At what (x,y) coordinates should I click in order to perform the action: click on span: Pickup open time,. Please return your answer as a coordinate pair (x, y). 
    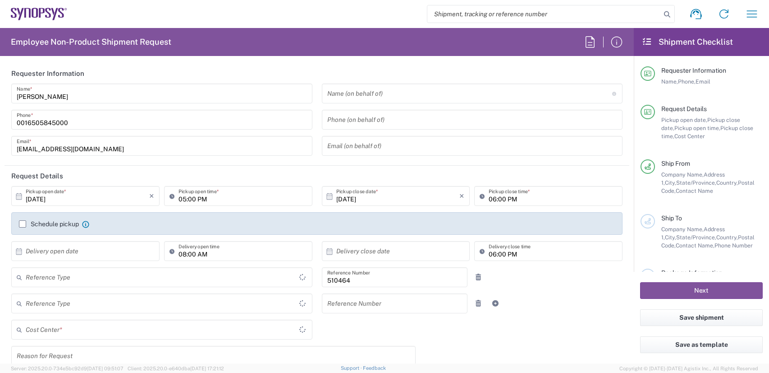
    Looking at the image, I should click on (698, 128).